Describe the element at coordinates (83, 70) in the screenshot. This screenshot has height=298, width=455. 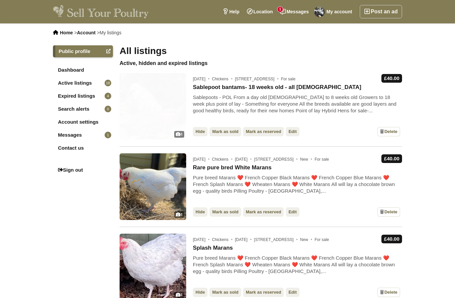
I see `a: Dashboard` at that location.